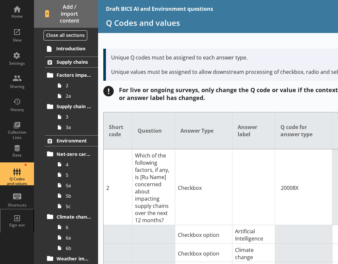 This screenshot has width=338, height=264. I want to click on a: 6a, so click(77, 238).